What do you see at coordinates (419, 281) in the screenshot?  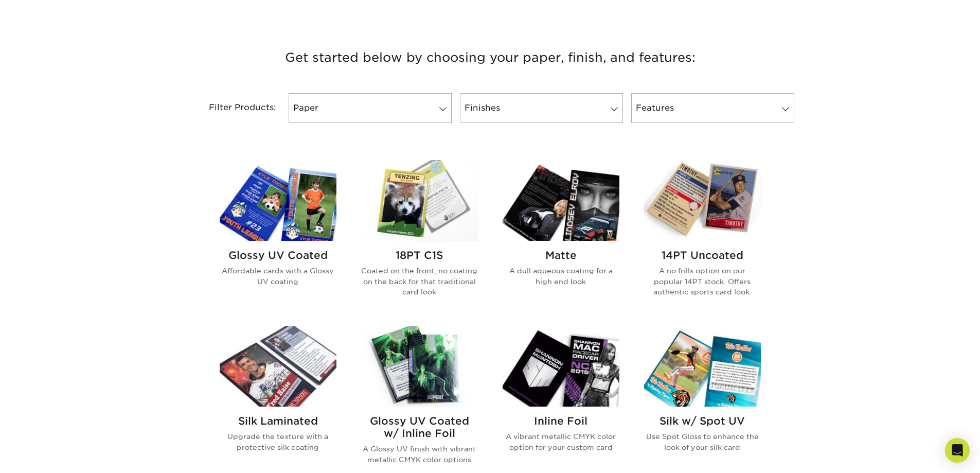 I see `p: Coated on the front, no coating on the back for that traditional card look` at bounding box center [419, 281].